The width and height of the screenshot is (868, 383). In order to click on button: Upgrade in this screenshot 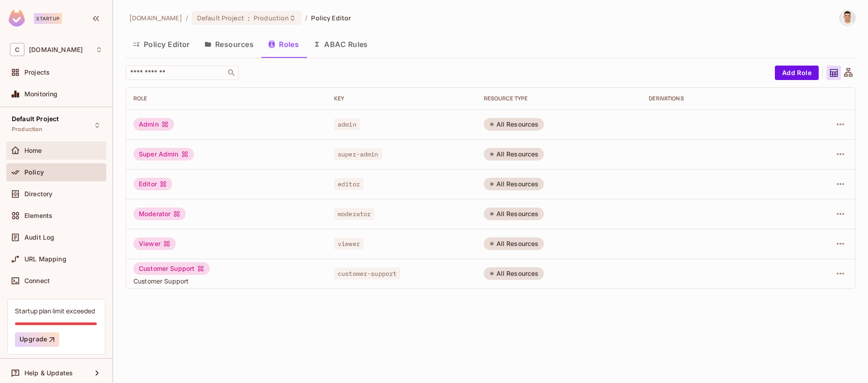, I will do `click(37, 340)`.